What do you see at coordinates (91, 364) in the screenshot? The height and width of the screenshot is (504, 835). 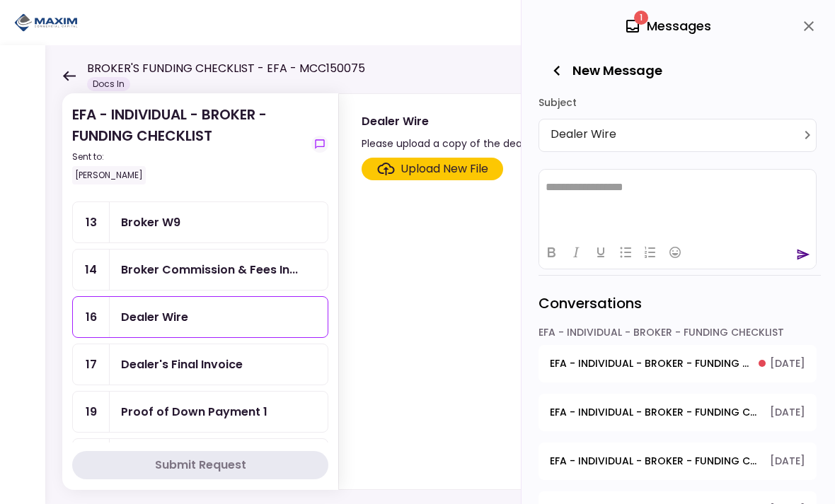 I see `div: 17` at bounding box center [91, 364].